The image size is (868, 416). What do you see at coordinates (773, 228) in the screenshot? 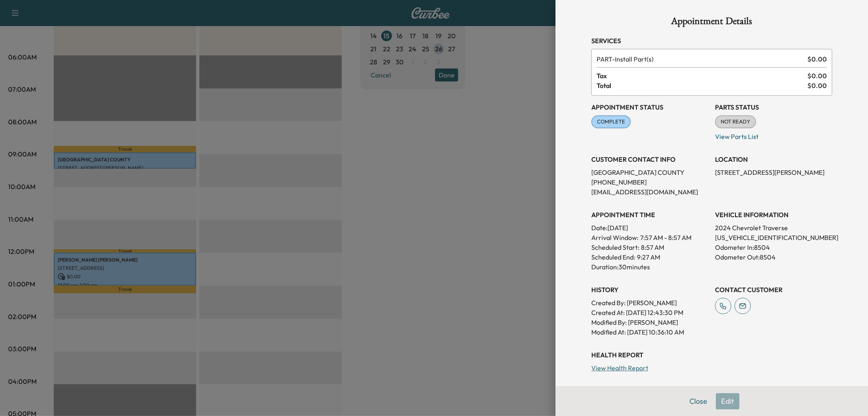
I see `p: 2024 Chevrolet Traverse` at bounding box center [773, 228].